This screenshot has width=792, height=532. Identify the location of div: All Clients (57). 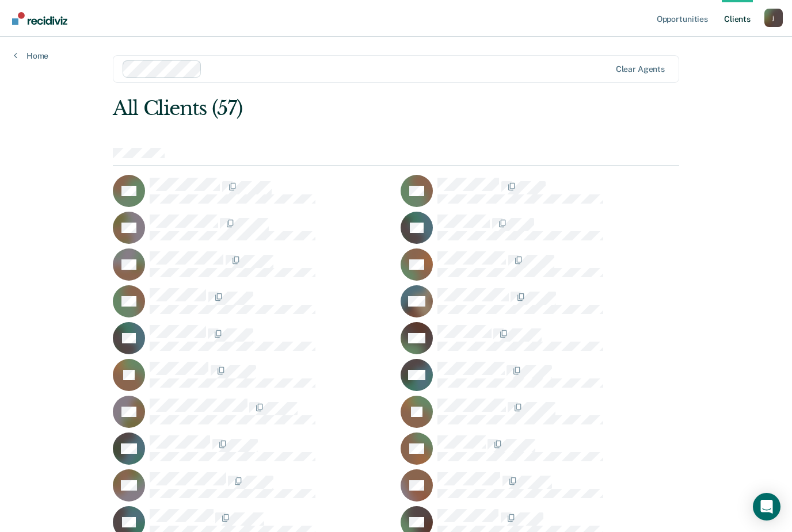
(339, 108).